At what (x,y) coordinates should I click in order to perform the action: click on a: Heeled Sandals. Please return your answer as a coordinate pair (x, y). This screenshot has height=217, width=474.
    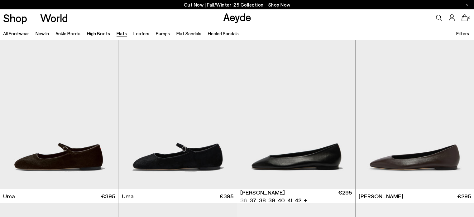
    Looking at the image, I should click on (223, 33).